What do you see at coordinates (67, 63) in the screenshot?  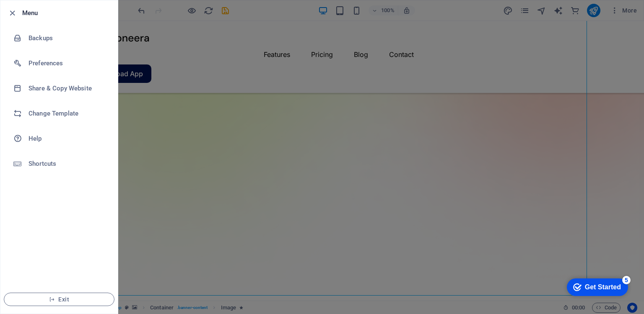 I see `h6: Preferences` at bounding box center [67, 63].